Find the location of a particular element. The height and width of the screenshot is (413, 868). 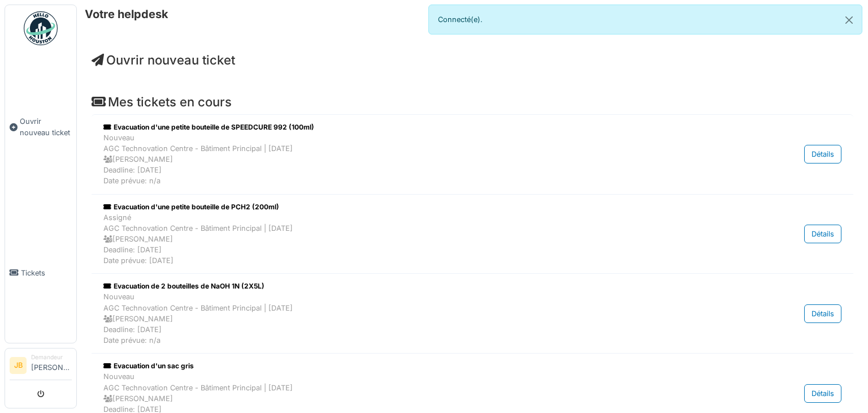

div: Evacuation d'un sac gris is located at coordinates (414, 366).